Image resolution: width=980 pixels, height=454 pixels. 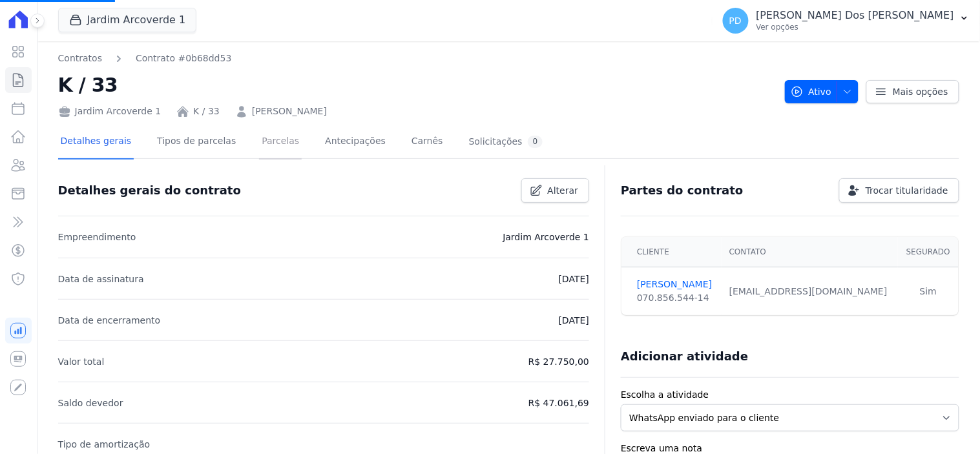 I want to click on td: Sim, so click(x=928, y=291).